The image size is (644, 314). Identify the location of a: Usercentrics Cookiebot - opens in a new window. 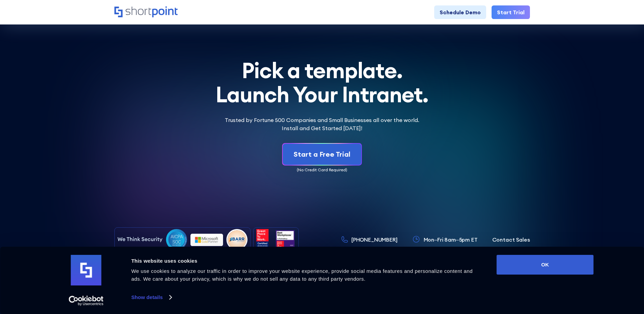
(86, 300).